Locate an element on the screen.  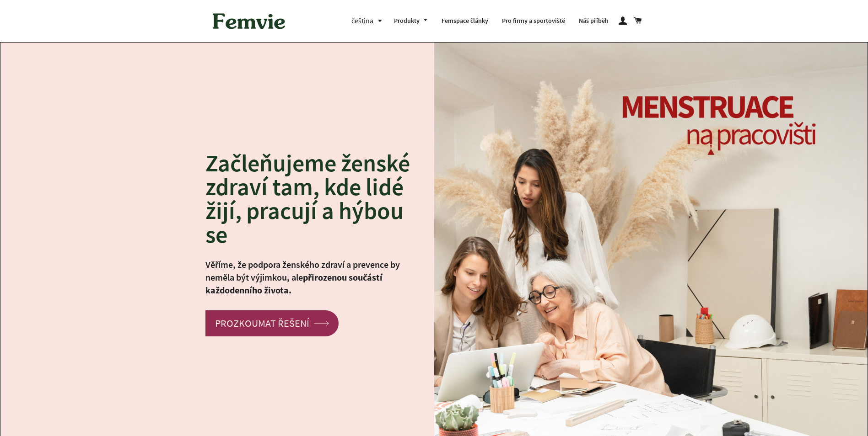
img: Femvie is located at coordinates (249, 21).